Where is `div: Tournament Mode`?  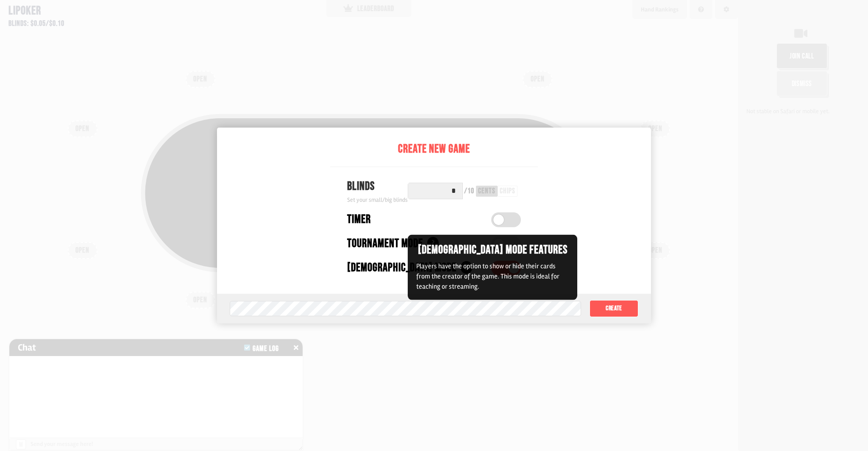
div: Tournament Mode is located at coordinates (385, 244).